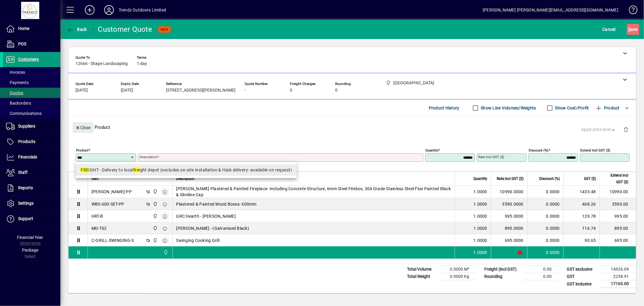 The height and width of the screenshot is (306, 644). I want to click on div: IGHT - Delivery to local ight depot (excludes on-site installation & Hiab delivery- available on ..., so click(186, 170).